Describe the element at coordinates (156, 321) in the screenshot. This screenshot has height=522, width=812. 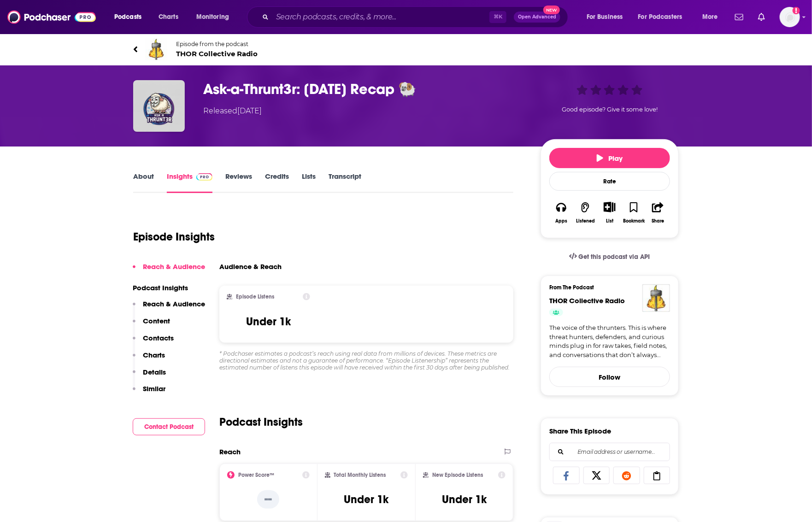
I see `p: Content` at that location.